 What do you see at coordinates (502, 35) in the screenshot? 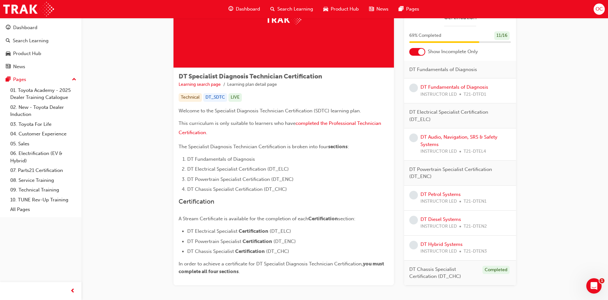
I see `div: 11 / 16` at bounding box center [502, 35].